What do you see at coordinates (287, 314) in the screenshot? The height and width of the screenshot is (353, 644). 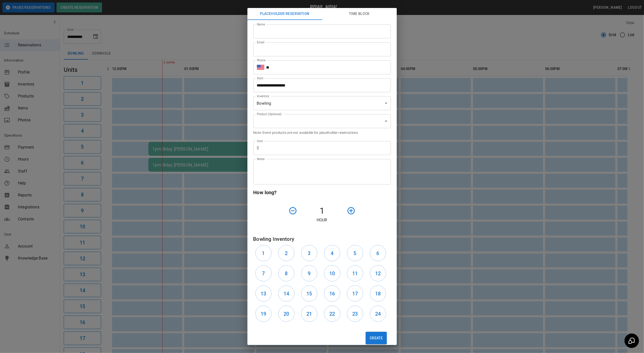 I see `h6: 20` at bounding box center [287, 314].